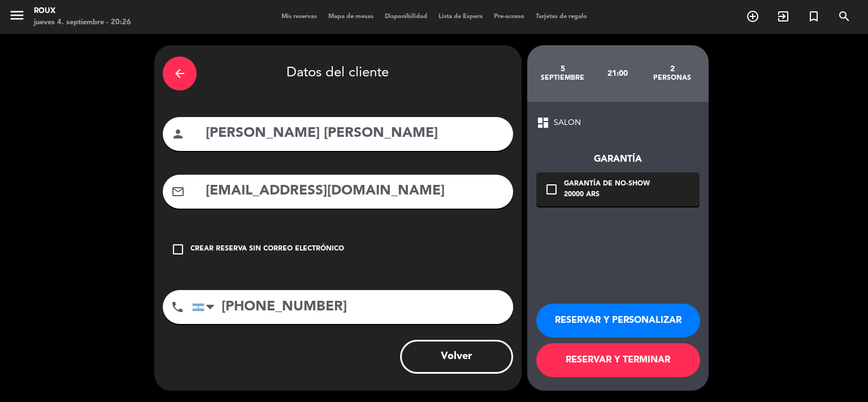  I want to click on input: Número de teléfono..., so click(353, 307).